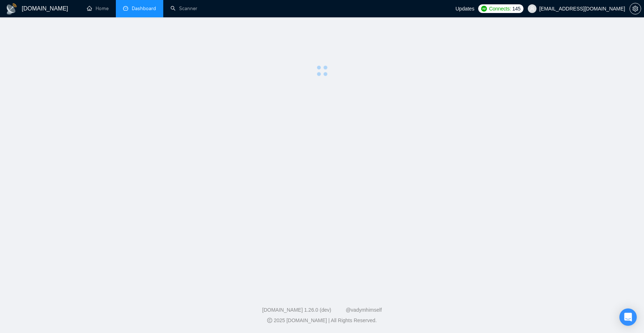 Image resolution: width=644 pixels, height=333 pixels. I want to click on img: upwork-logo.png, so click(484, 9).